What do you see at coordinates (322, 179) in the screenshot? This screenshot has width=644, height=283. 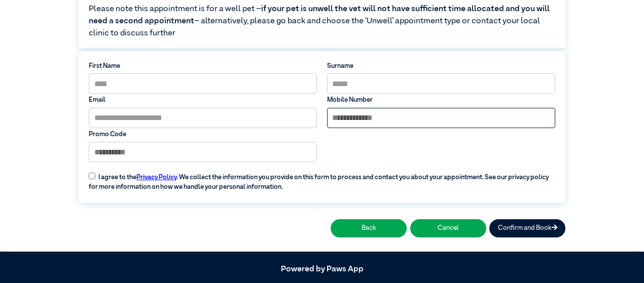 I see `label: I agree to the . We collect the information you provide on this form to process and contact you a...` at bounding box center [322, 179].